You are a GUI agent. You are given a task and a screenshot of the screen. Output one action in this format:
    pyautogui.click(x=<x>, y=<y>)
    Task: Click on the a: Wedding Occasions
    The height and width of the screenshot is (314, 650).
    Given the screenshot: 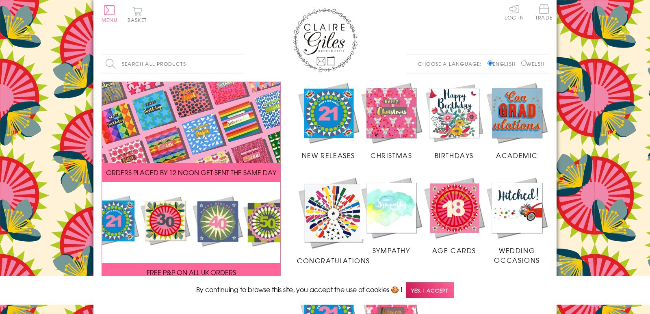 What is the action you would take?
    pyautogui.click(x=517, y=221)
    